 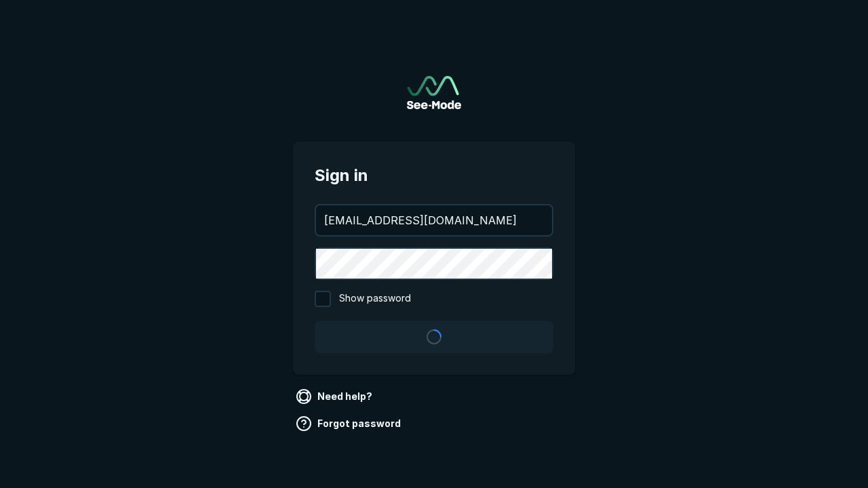 What do you see at coordinates (349, 423) in the screenshot?
I see `a: Forgot password` at bounding box center [349, 423].